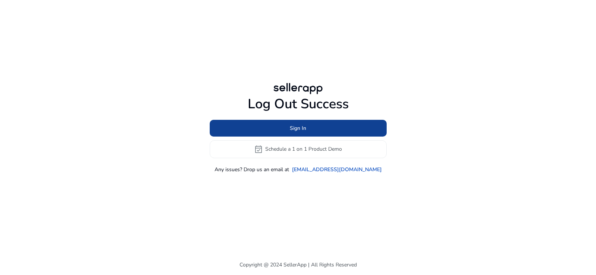 The width and height of the screenshot is (596, 275). I want to click on button: Sign In, so click(298, 128).